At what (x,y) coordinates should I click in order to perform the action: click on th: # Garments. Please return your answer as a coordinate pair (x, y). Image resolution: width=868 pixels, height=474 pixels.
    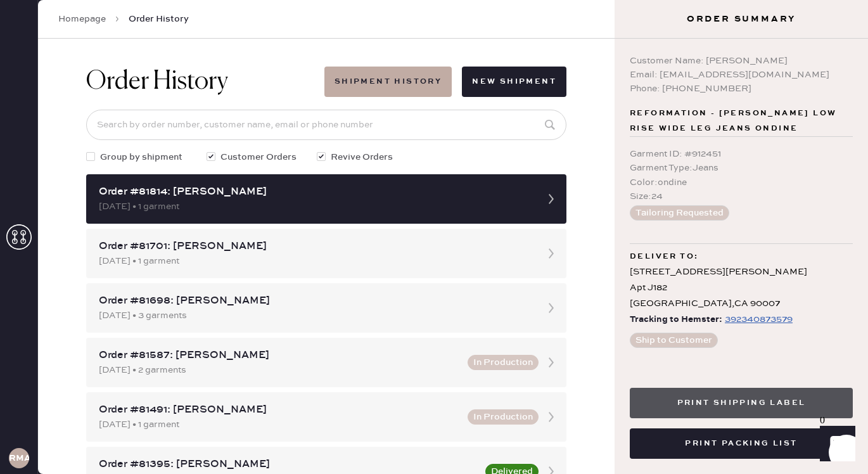
    Looking at the image, I should click on (727, 457).